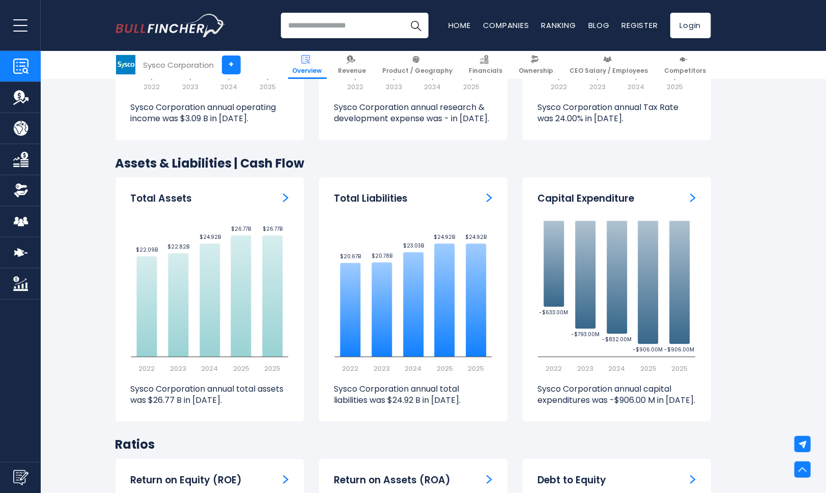  What do you see at coordinates (413, 245) in the screenshot?
I see `text: $23.03B` at bounding box center [413, 245].